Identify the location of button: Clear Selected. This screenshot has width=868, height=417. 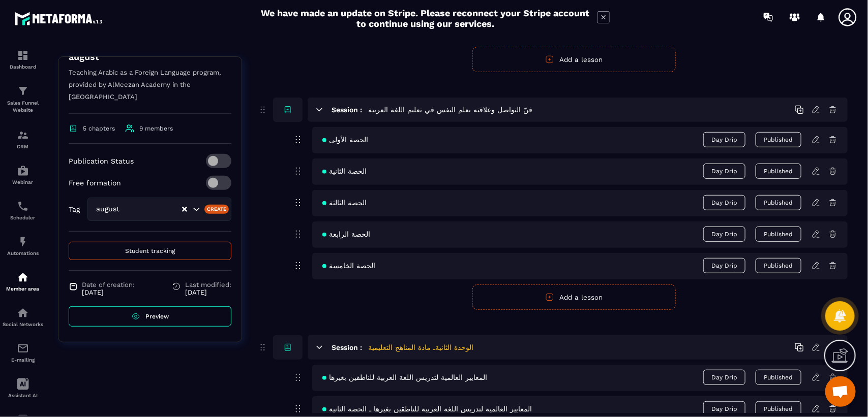
(185, 209).